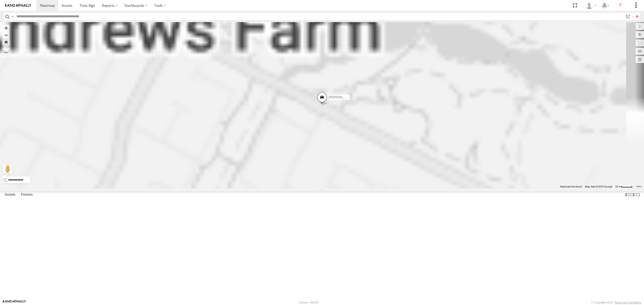 This screenshot has height=305, width=644. Describe the element at coordinates (27, 195) in the screenshot. I see `label: Fences` at that location.